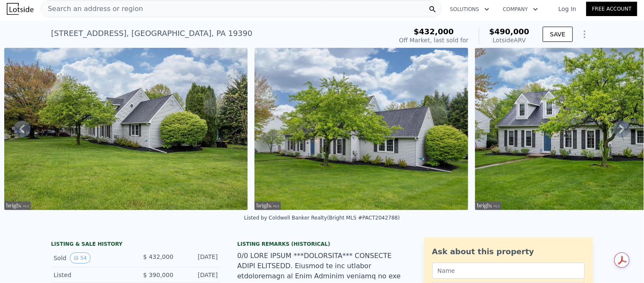 The width and height of the screenshot is (644, 283). I want to click on img: Lotside, so click(20, 9).